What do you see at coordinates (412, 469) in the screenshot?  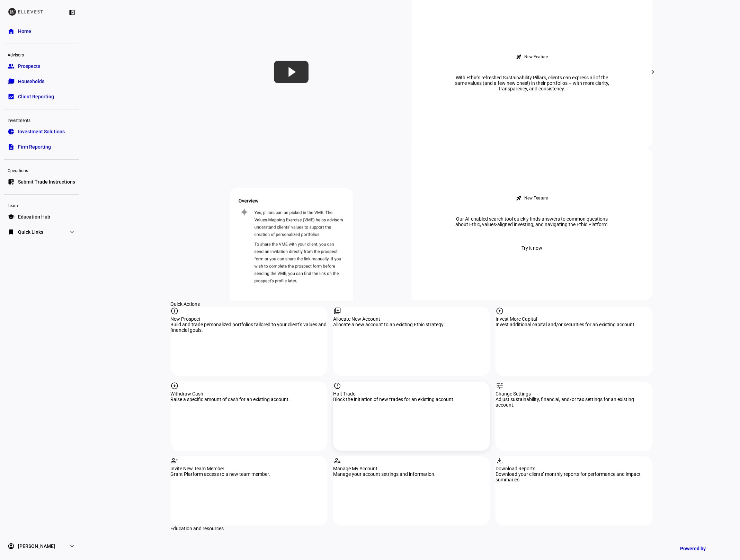 I see `div: Manage My Account` at bounding box center [412, 469].